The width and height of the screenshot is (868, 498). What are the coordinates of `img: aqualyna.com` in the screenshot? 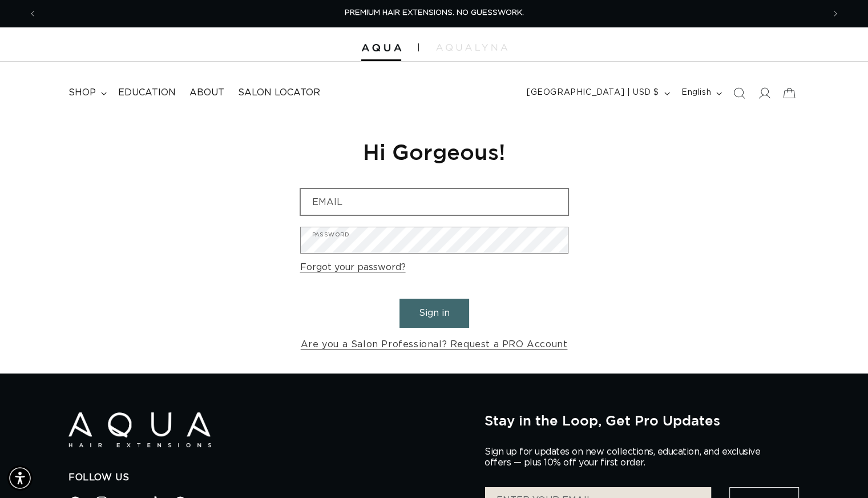 It's located at (471, 48).